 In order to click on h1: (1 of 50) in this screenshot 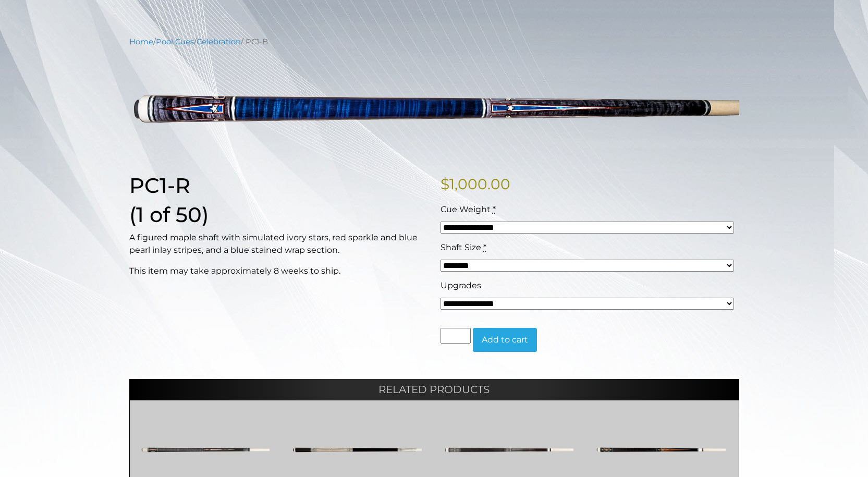, I will do `click(278, 215)`.